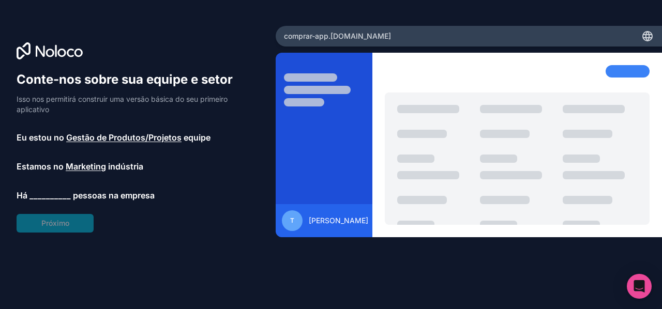 The image size is (662, 309). What do you see at coordinates (40, 167) in the screenshot?
I see `font: Estamos no` at bounding box center [40, 167].